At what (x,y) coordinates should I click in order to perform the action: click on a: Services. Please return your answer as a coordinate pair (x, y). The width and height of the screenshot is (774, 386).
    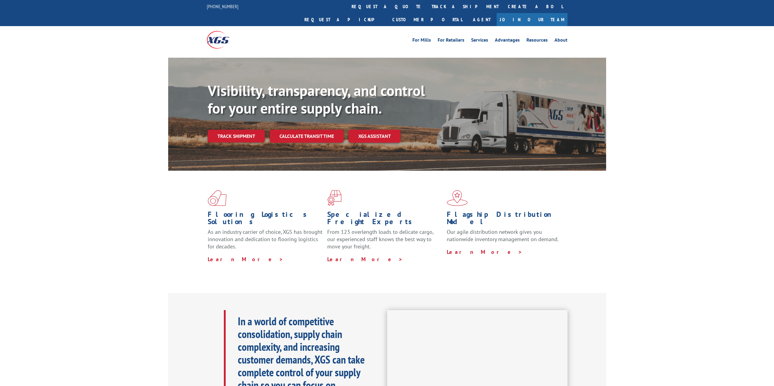
    Looking at the image, I should click on (479, 41).